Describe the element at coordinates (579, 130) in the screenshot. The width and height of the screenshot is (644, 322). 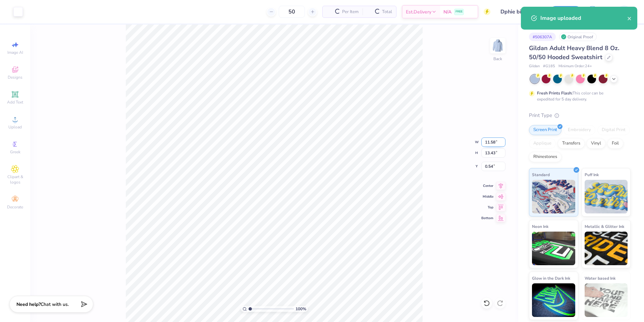
I see `div: Embroidery` at that location.